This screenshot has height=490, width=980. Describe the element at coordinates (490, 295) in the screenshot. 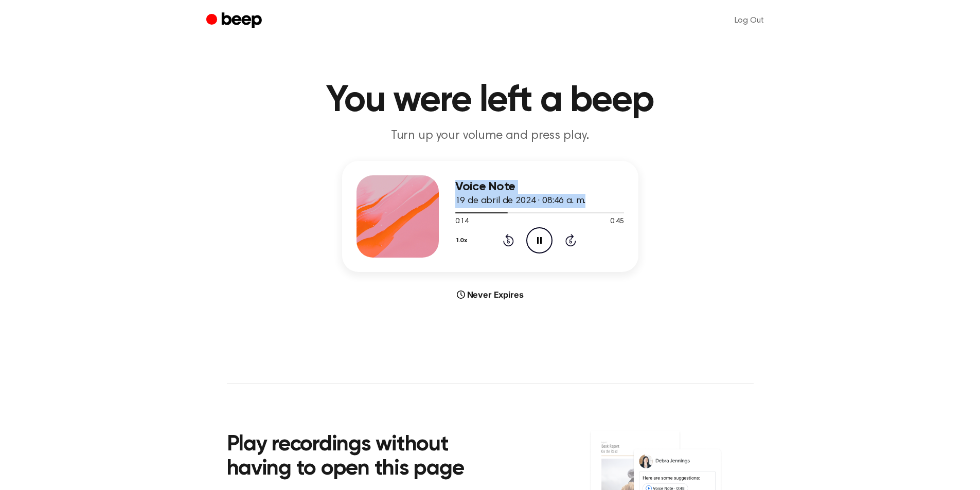

I see `div: Never Expires` at that location.